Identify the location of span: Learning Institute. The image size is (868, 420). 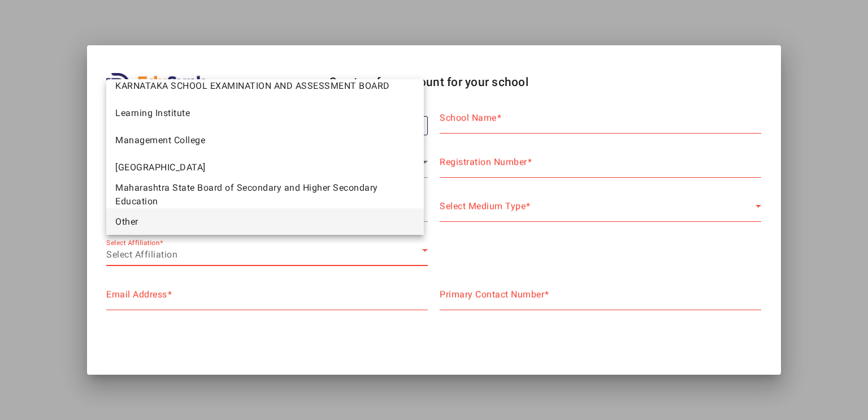
(153, 113).